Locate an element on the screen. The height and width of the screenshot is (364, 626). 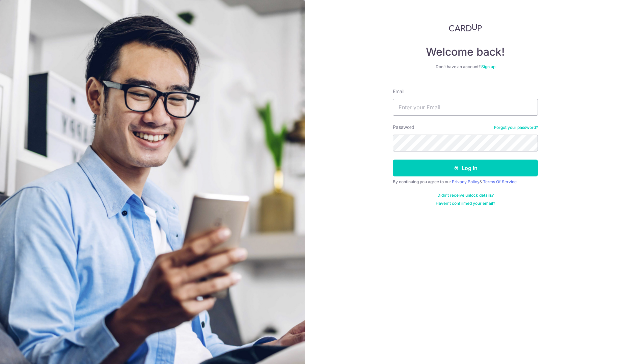
img: CardUp Logo is located at coordinates (465, 28).